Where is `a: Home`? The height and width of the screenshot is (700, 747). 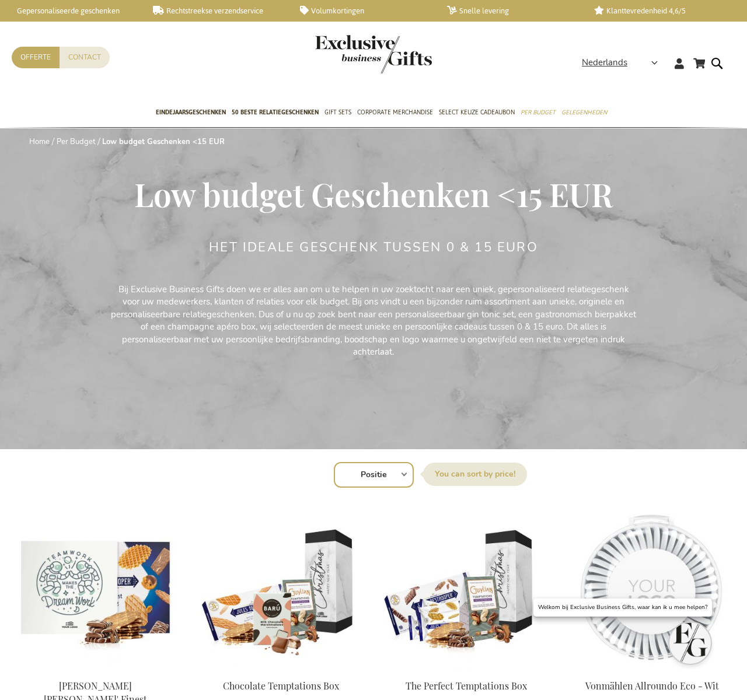 a: Home is located at coordinates (39, 142).